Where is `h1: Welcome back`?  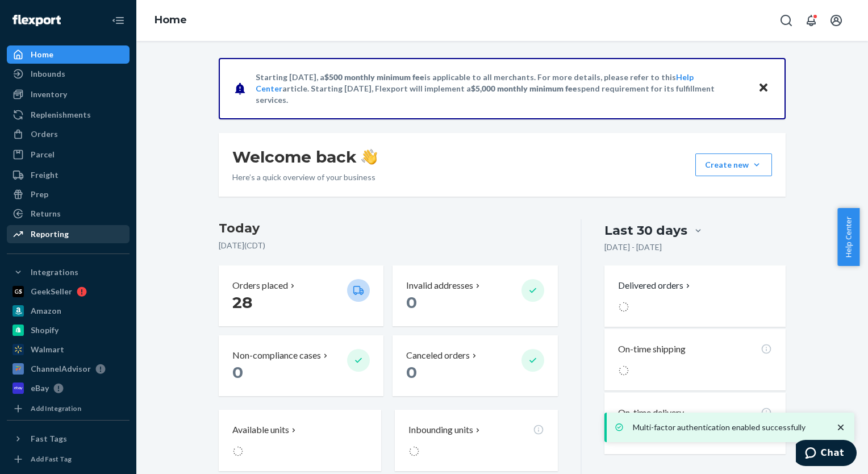
h1: Welcome back is located at coordinates (304, 156).